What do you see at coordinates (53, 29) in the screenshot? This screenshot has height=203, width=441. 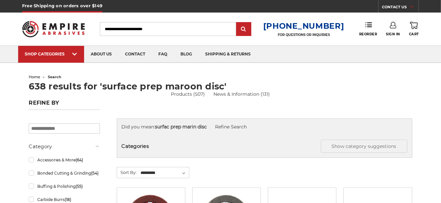 I see `img: Empire Abrasives` at bounding box center [53, 29].